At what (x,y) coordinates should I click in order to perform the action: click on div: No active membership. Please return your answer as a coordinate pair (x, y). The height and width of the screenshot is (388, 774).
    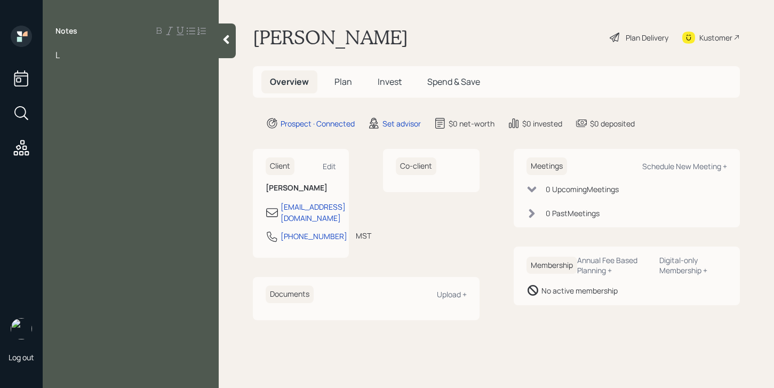
    Looking at the image, I should click on (579, 290).